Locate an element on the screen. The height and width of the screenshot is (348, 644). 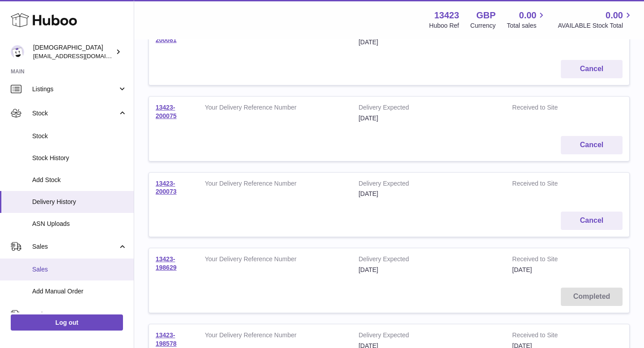
span: Add Stock is located at coordinates (80, 180).